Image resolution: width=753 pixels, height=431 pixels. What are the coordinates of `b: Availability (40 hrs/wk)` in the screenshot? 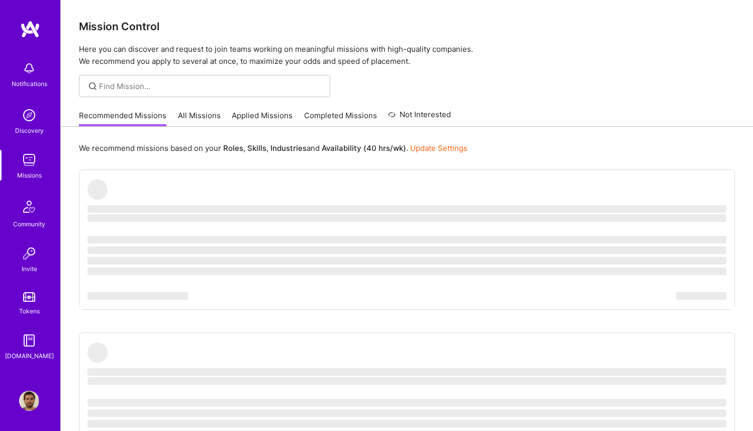 It's located at (364, 148).